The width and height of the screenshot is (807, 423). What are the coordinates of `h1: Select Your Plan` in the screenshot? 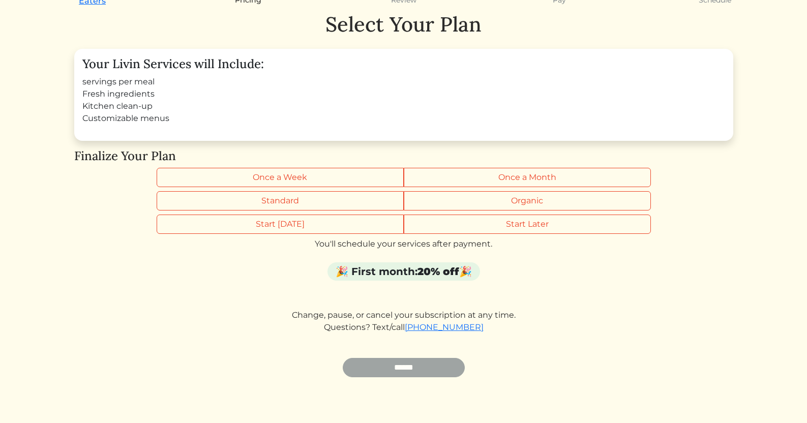 It's located at (404, 24).